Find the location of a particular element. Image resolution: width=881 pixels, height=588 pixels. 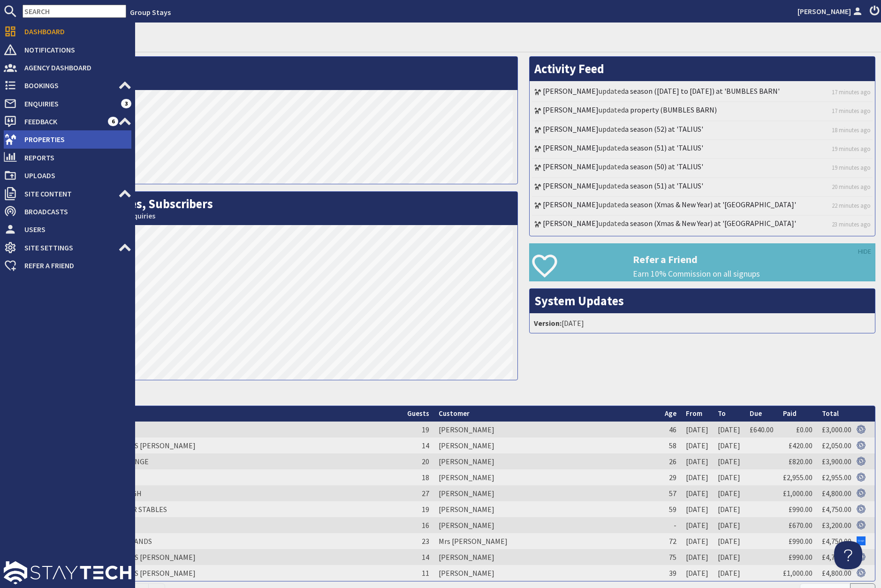

a: From is located at coordinates (693, 413).